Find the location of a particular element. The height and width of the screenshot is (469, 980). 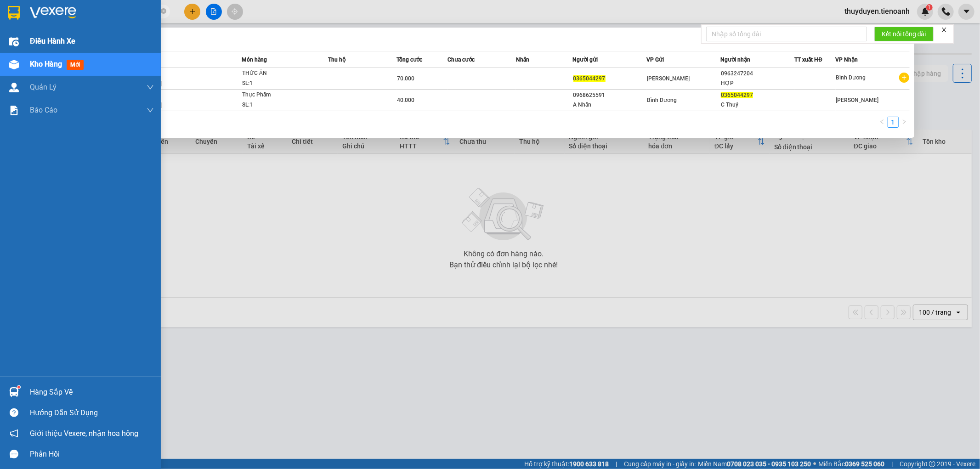

li: Next Page is located at coordinates (904, 123).